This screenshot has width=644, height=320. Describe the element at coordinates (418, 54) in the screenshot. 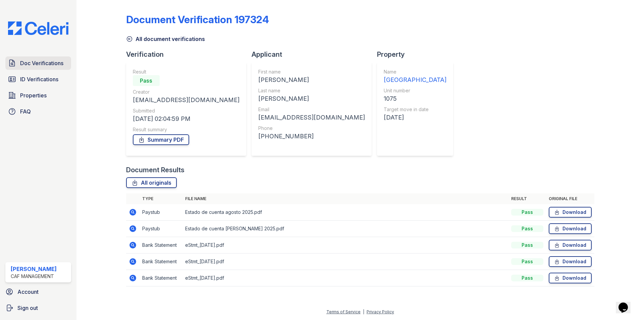

I see `div: Property` at that location.